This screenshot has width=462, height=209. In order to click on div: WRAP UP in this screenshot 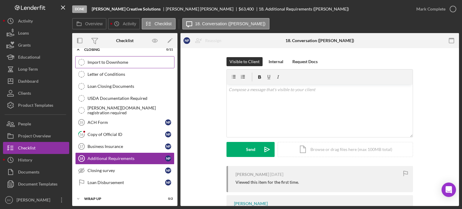, I will do `click(121, 199)`.